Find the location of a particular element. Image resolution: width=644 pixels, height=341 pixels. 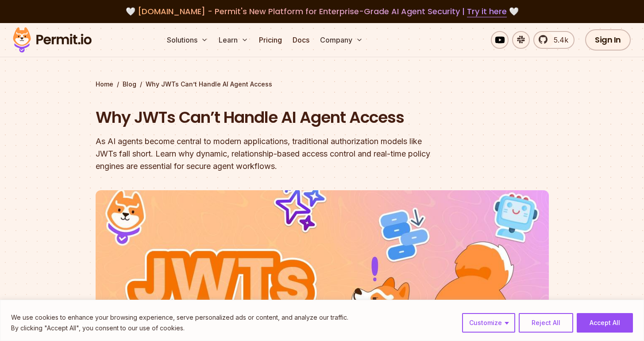

div: As AI agents become central to modern applications, traditional authorization models like JWTs fa... is located at coordinates (266, 154).